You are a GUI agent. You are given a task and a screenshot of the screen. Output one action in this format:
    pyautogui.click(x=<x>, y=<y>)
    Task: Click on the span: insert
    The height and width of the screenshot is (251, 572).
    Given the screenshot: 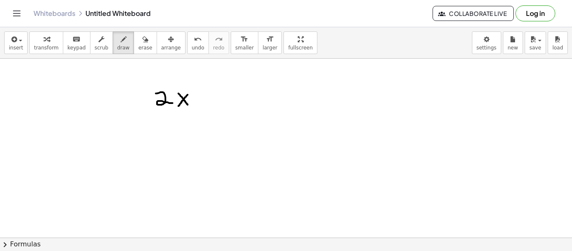 What is the action you would take?
    pyautogui.click(x=16, y=48)
    